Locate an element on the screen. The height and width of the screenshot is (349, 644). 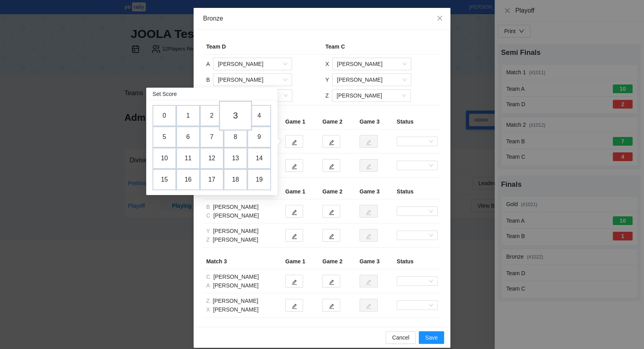
span: Amy Kilpatrick is located at coordinates (372, 64).